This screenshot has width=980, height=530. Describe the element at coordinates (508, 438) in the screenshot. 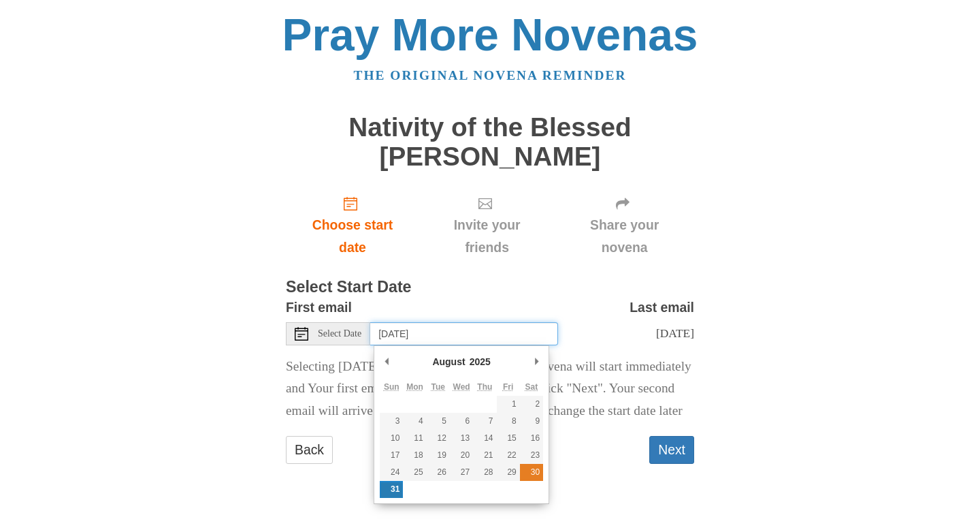

I see `button: 15` at that location.